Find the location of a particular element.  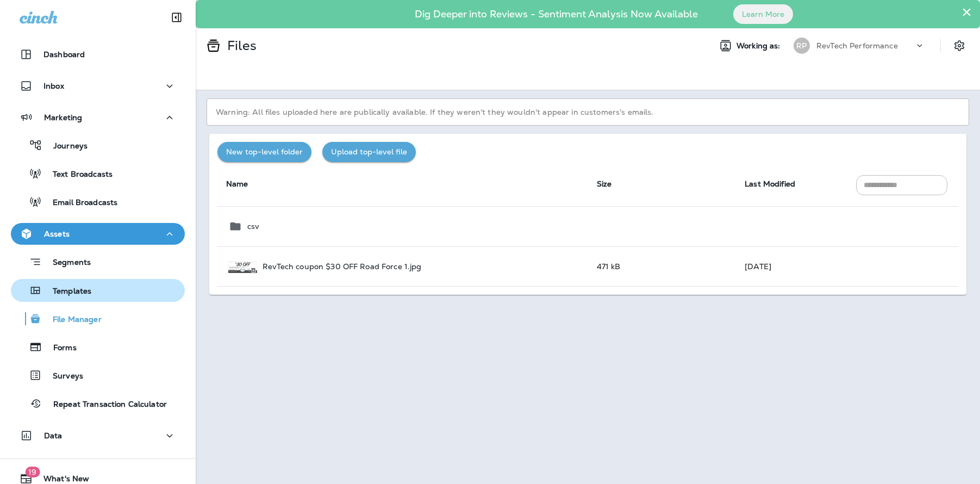

button: Close is located at coordinates (966, 12).